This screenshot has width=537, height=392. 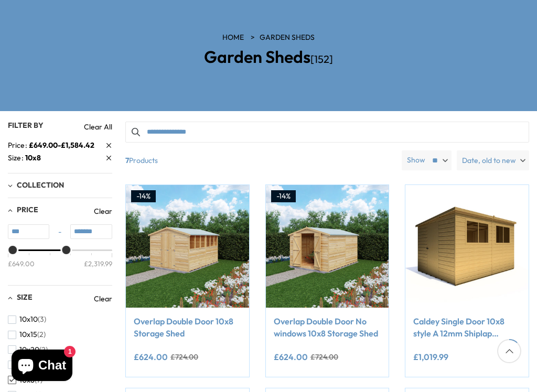 What do you see at coordinates (488, 160) in the screenshot?
I see `span: Date, old to new` at bounding box center [488, 160].